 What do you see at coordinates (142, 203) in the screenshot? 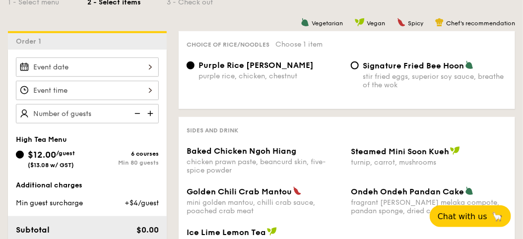
I see `span: +$4/guest` at bounding box center [142, 203].